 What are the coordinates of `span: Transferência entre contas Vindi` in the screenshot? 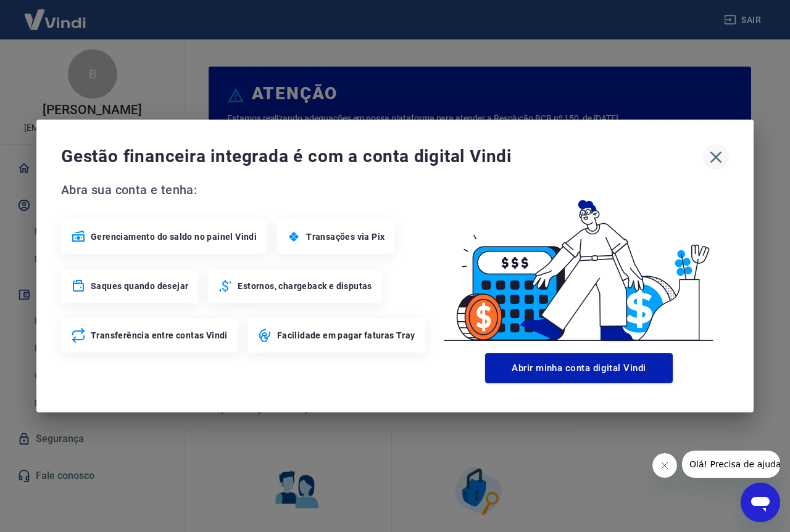 It's located at (160, 335).